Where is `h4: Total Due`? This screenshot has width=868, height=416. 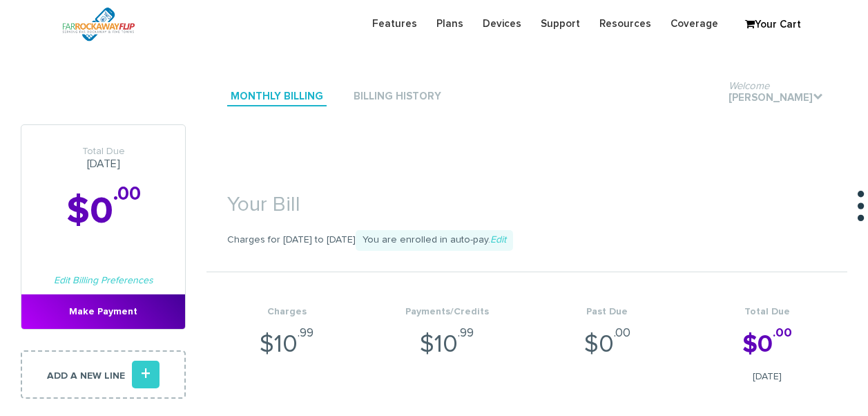
h4: Total Due is located at coordinates (767, 312).